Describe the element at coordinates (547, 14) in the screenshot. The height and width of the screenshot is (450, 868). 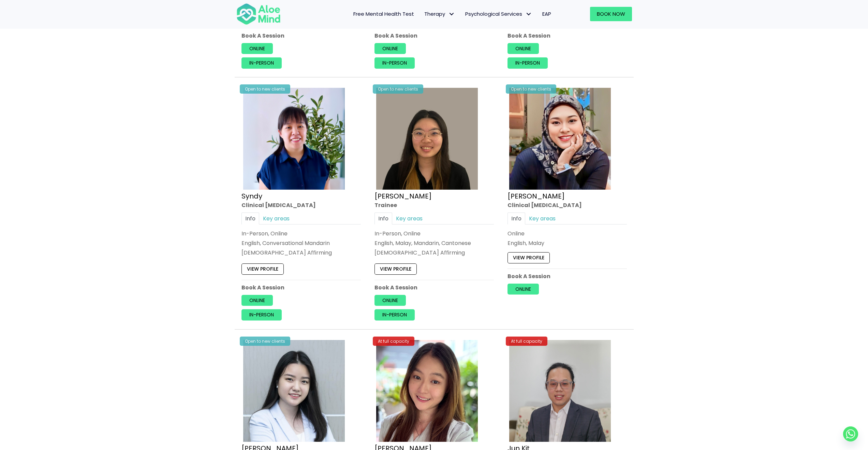
I see `a: EAP` at that location.